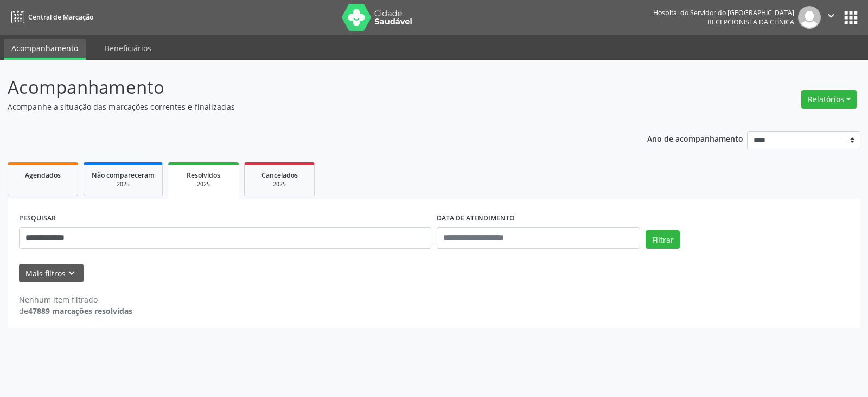 The width and height of the screenshot is (868, 397). I want to click on span: Central de Marcação, so click(61, 17).